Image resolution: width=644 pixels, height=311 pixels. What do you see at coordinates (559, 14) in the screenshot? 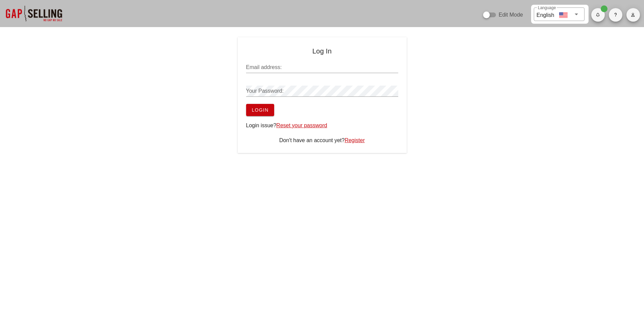
I see `div: LanguageEnglish` at bounding box center [559, 14].